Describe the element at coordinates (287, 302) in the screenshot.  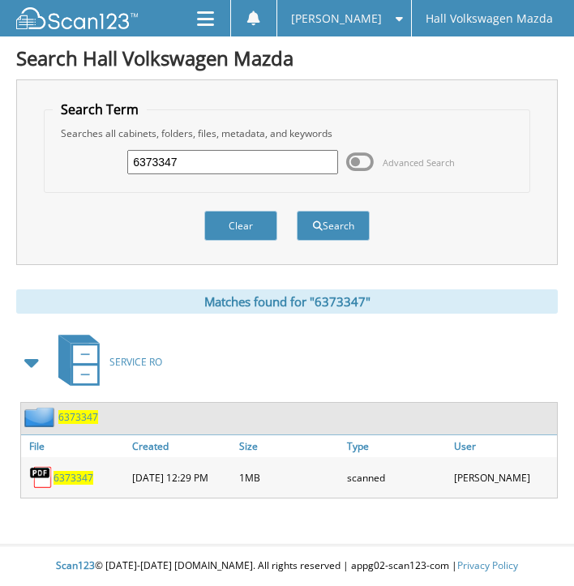
I see `div: Matches found for "6373347"` at that location.